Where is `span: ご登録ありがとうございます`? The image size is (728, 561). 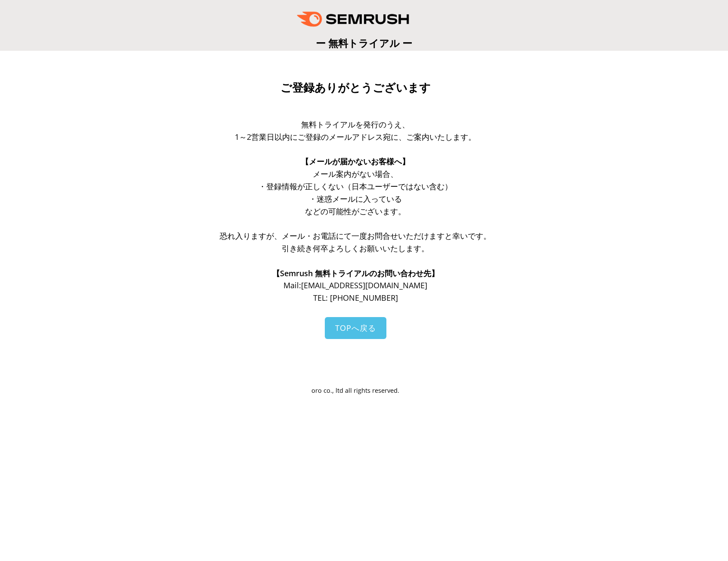
span: ご登録ありがとうございます is located at coordinates (355, 88).